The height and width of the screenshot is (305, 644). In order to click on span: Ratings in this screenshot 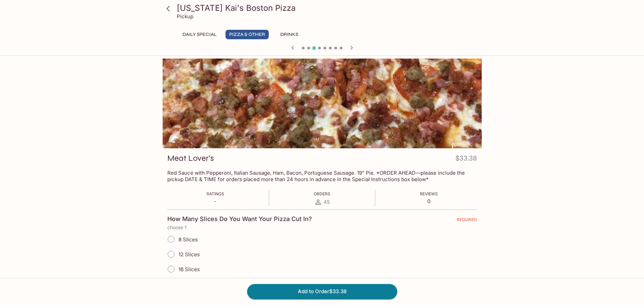, I will do `click(215, 193)`.